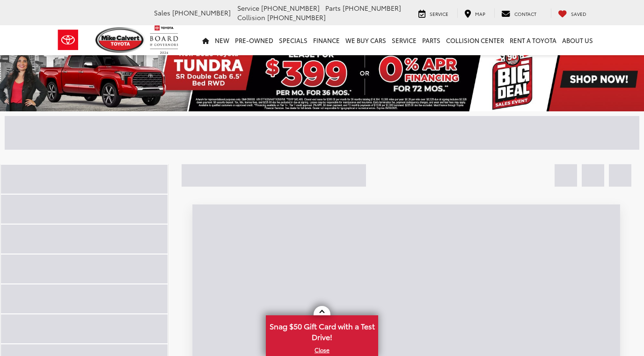 The width and height of the screenshot is (644, 356). I want to click on a: Finance, so click(326, 40).